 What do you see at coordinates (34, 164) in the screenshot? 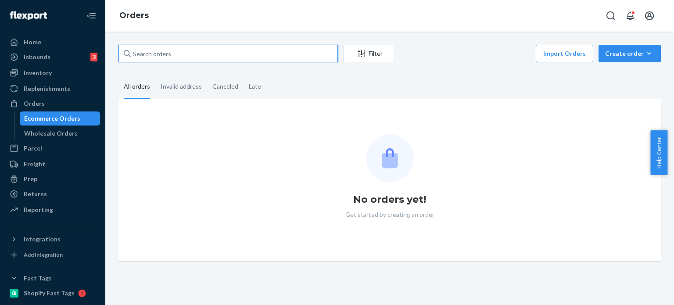
I see `div: Freight` at bounding box center [34, 164].